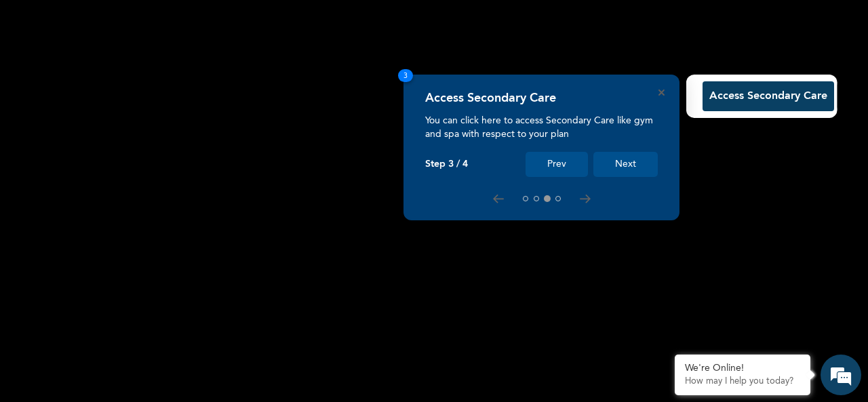  Describe the element at coordinates (768, 96) in the screenshot. I see `button: Access Secondary Care` at that location.